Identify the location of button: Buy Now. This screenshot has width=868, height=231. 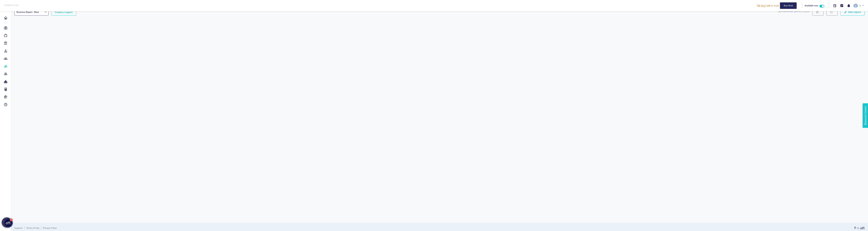
(789, 6).